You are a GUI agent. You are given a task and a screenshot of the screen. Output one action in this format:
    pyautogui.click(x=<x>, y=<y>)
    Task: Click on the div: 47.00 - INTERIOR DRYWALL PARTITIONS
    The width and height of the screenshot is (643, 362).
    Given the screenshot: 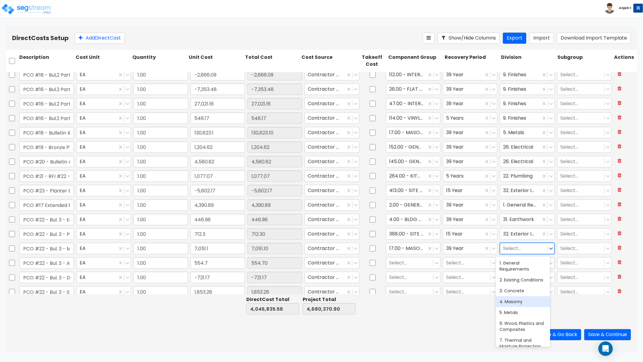 What is the action you would take?
    pyautogui.click(x=413, y=104)
    